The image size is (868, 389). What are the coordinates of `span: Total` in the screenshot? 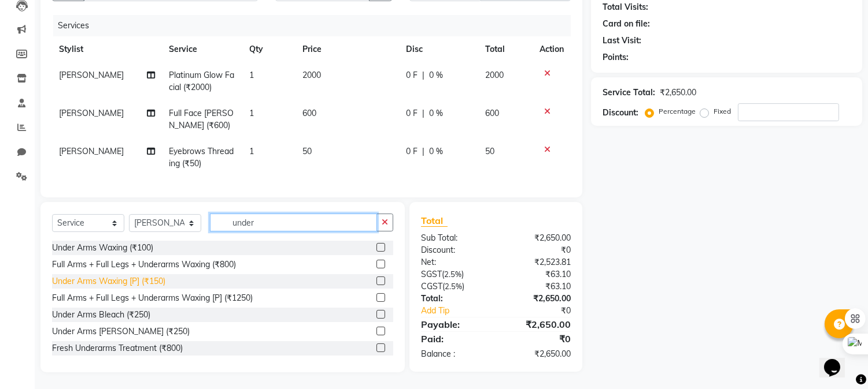 It's located at (434, 221).